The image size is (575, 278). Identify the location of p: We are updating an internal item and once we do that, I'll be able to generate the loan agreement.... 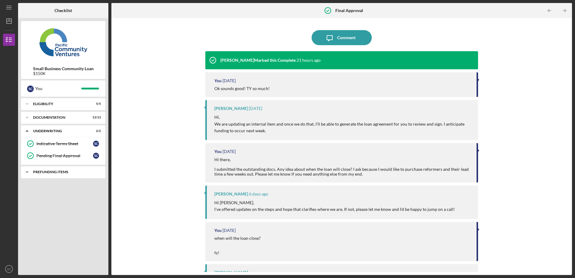
(343, 127).